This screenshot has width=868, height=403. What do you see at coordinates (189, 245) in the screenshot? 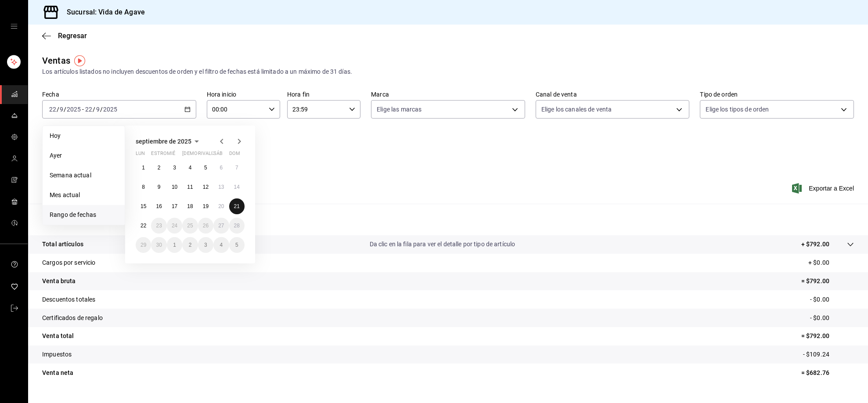
I see `button: 2 de octubre de 2025` at bounding box center [189, 245].